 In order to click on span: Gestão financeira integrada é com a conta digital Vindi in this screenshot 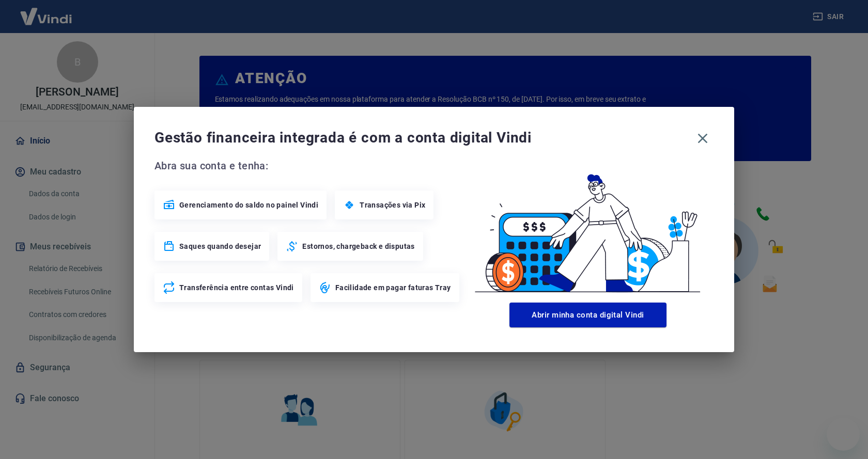, I will do `click(423, 138)`.